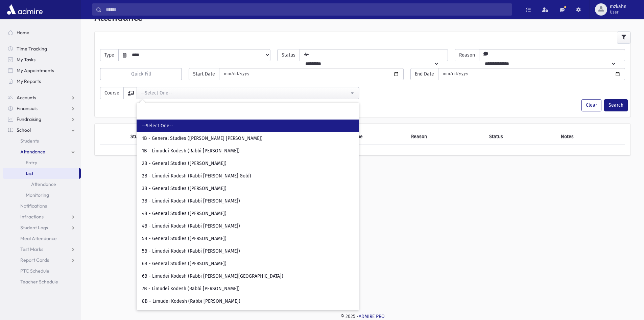 This screenshot has width=644, height=320. I want to click on a: My Tasks, so click(42, 59).